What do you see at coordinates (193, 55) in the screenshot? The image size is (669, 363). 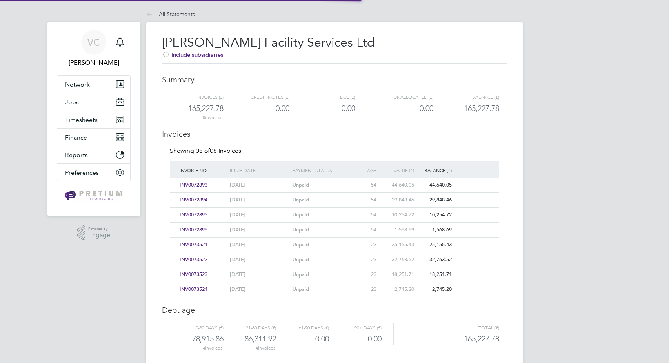 I see `span: Include subsidiaries` at bounding box center [193, 55].